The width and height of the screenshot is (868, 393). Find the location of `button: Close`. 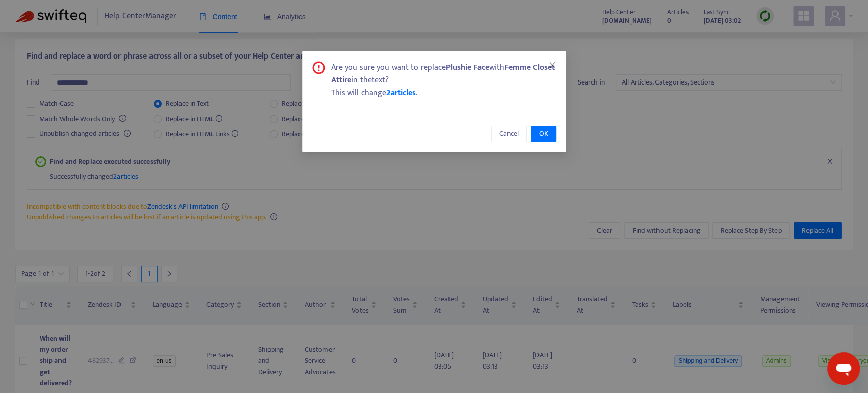

button: Close is located at coordinates (553, 65).